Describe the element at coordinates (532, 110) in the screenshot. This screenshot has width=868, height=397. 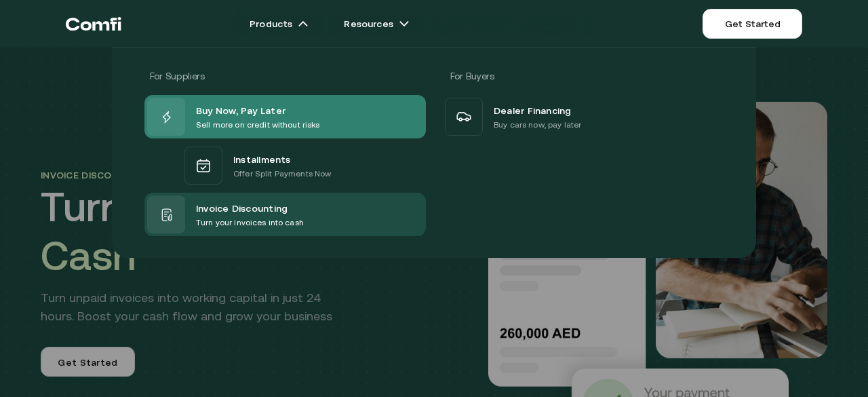
I see `span: Dealer Financing` at that location.